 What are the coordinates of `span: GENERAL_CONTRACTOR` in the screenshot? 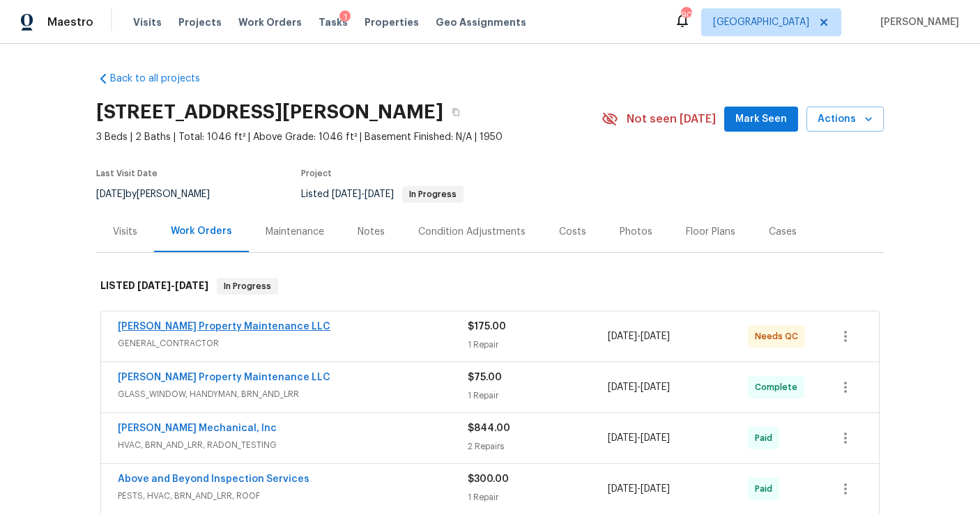 It's located at (293, 343).